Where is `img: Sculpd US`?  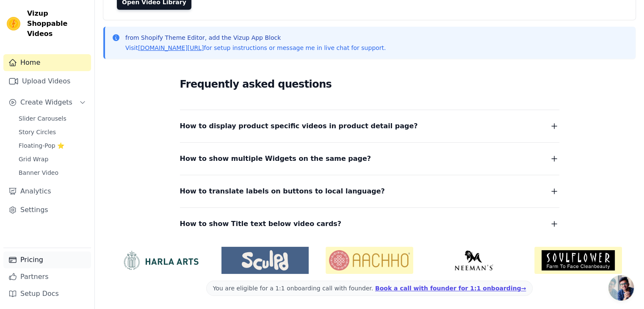 img: Sculpd US is located at coordinates (265, 260).